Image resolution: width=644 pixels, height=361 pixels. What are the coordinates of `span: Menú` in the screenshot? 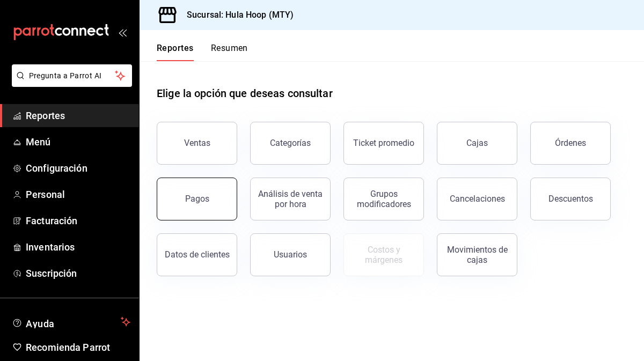 It's located at (78, 142).